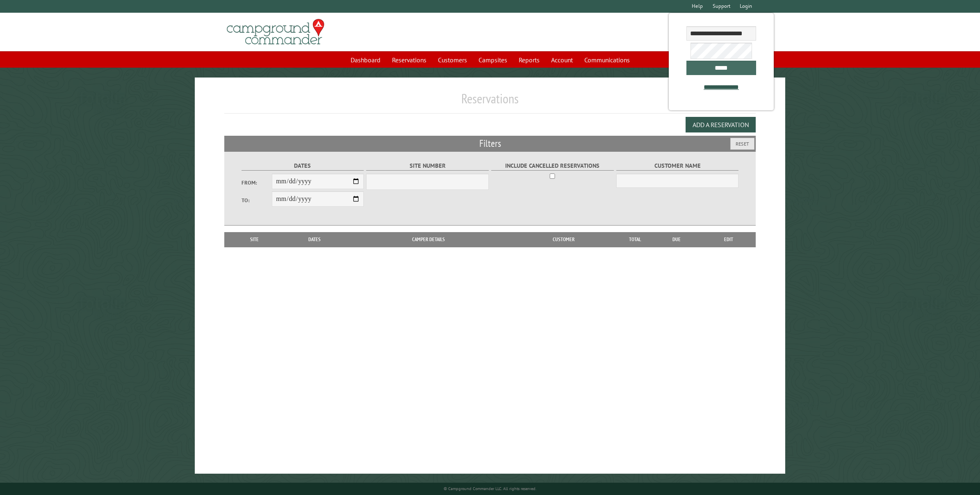 The image size is (980, 495). I want to click on label: Dates, so click(303, 166).